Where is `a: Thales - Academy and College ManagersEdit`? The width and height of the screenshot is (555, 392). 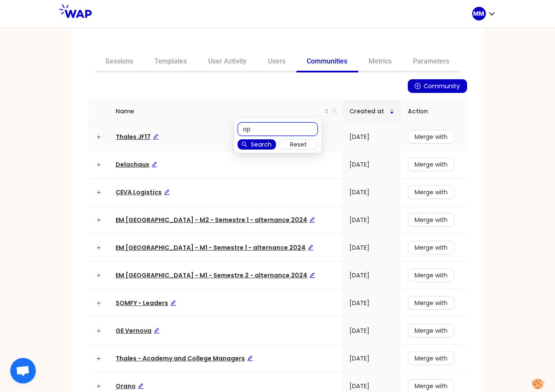
a: Thales - Academy and College ManagersEdit is located at coordinates (184, 358).